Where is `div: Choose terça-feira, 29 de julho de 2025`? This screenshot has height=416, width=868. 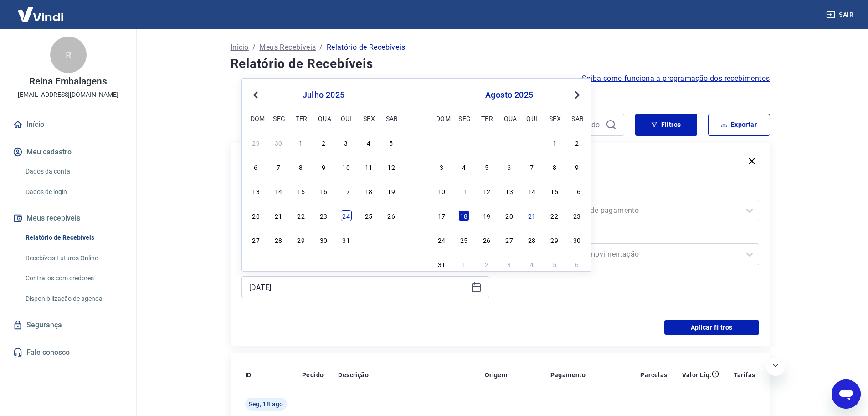
div: Choose terça-feira, 29 de julho de 2025 is located at coordinates (486, 143).